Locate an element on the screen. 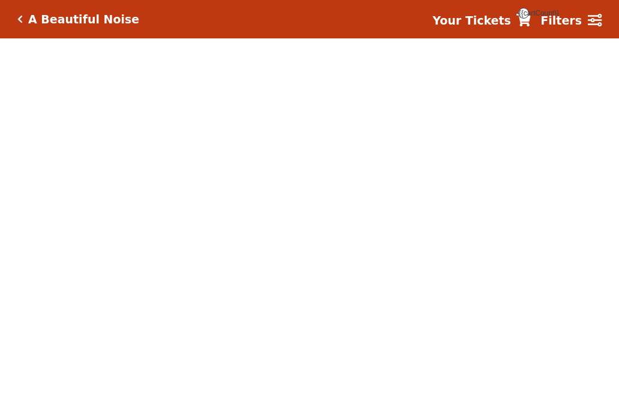  a: Click here to go back to filters is located at coordinates (20, 19).